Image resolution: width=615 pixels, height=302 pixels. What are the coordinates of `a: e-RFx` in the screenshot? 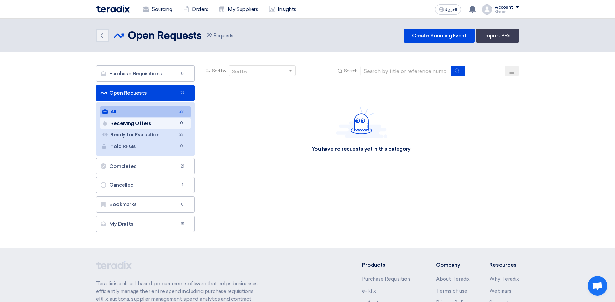 It's located at (369, 291).